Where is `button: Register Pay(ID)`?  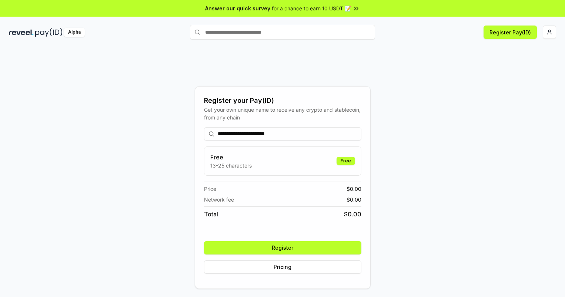
button: Register Pay(ID) is located at coordinates (510, 32).